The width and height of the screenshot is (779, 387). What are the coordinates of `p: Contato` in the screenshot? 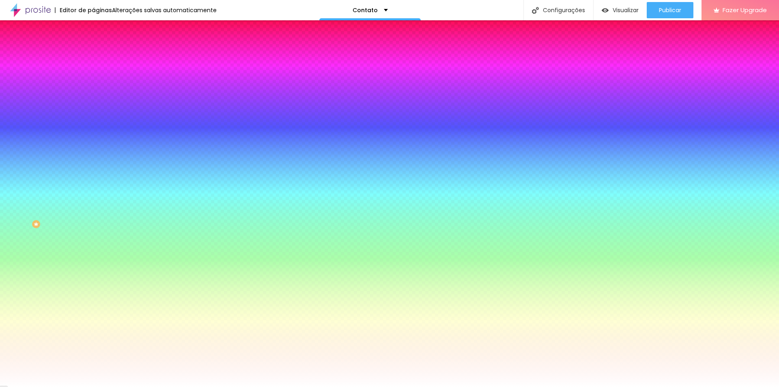 It's located at (365, 10).